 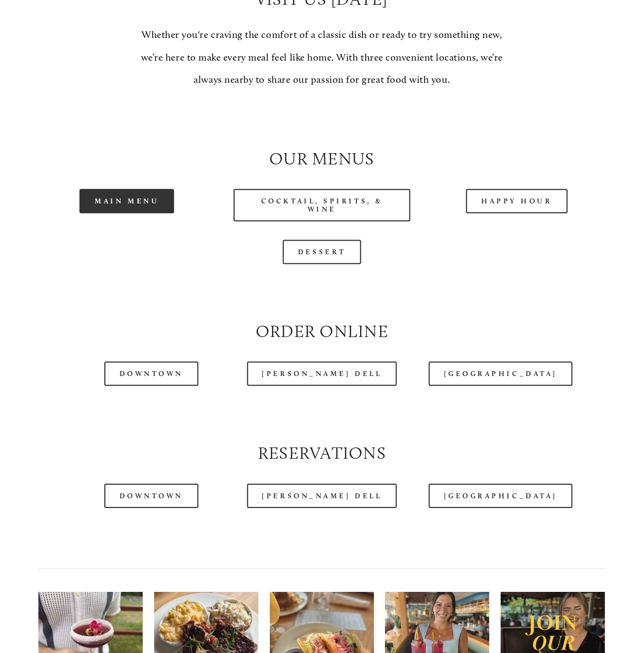 What do you see at coordinates (517, 201) in the screenshot?
I see `a: Happy Hour` at bounding box center [517, 201].